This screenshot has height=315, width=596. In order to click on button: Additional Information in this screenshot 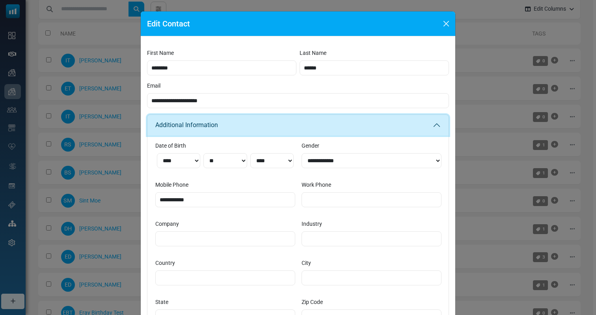, I will do `click(298, 125)`.